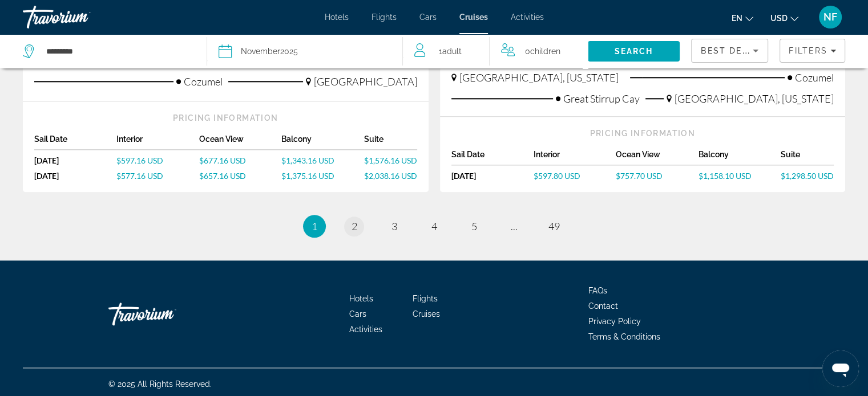 Image resolution: width=868 pixels, height=396 pixels. What do you see at coordinates (545, 51) in the screenshot?
I see `span: Children` at bounding box center [545, 51].